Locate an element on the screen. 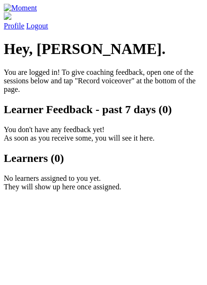 The height and width of the screenshot is (285, 207). img: Moment is located at coordinates (20, 8).